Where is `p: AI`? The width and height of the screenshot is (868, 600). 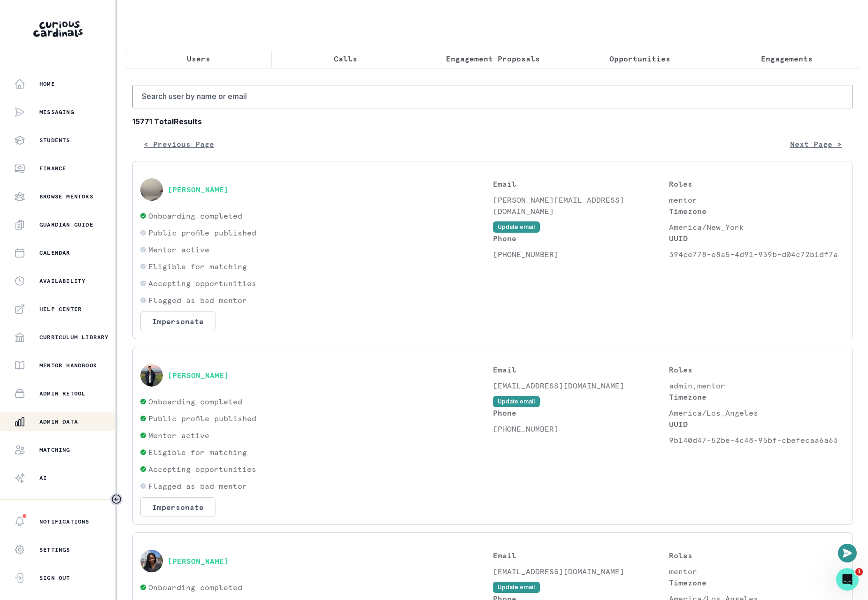 p: AI is located at coordinates (43, 478).